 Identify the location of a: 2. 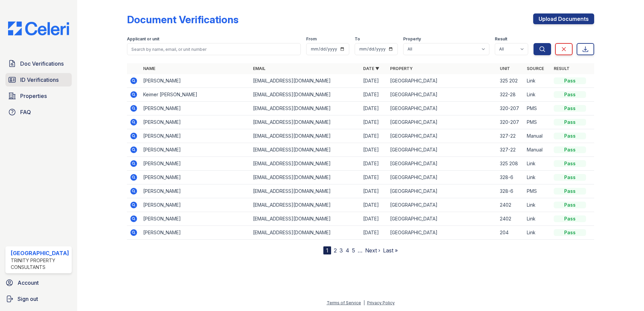
(335, 250).